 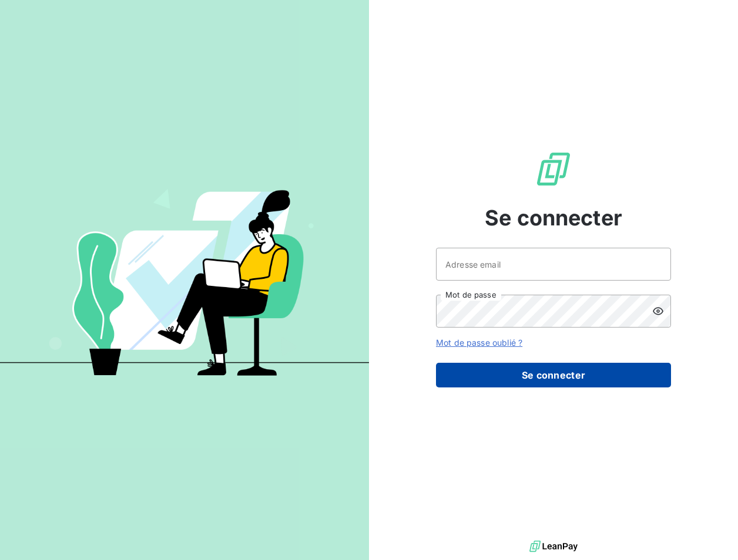 What do you see at coordinates (554, 375) in the screenshot?
I see `button: Se connecter` at bounding box center [554, 375].